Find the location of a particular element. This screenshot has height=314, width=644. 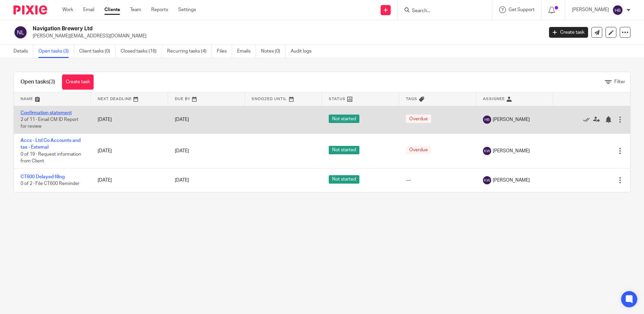

img: Pixie is located at coordinates (30, 10).